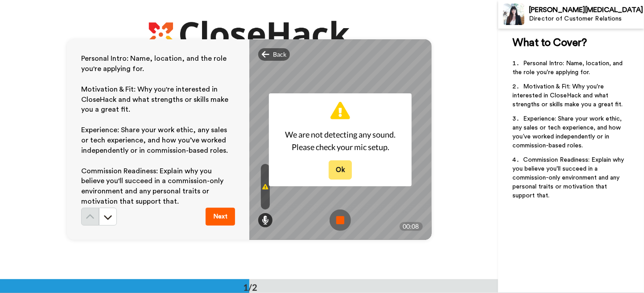 This screenshot has width=644, height=293. I want to click on img: ic_record_stop.svg, so click(340, 220).